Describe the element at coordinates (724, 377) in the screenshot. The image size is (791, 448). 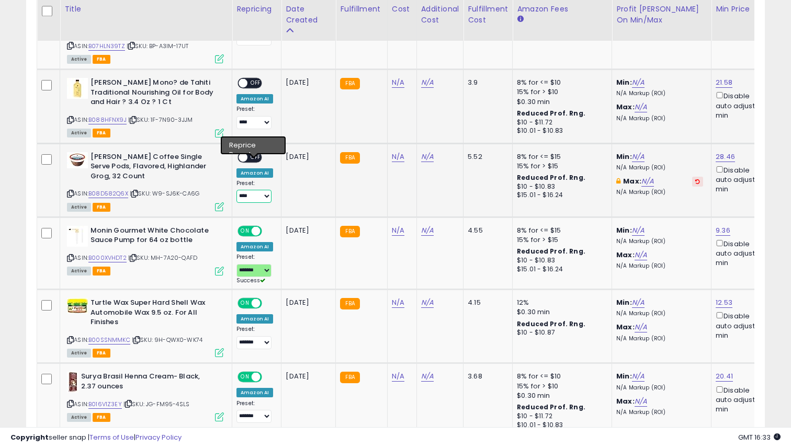
I see `a: 20.41` at that location.